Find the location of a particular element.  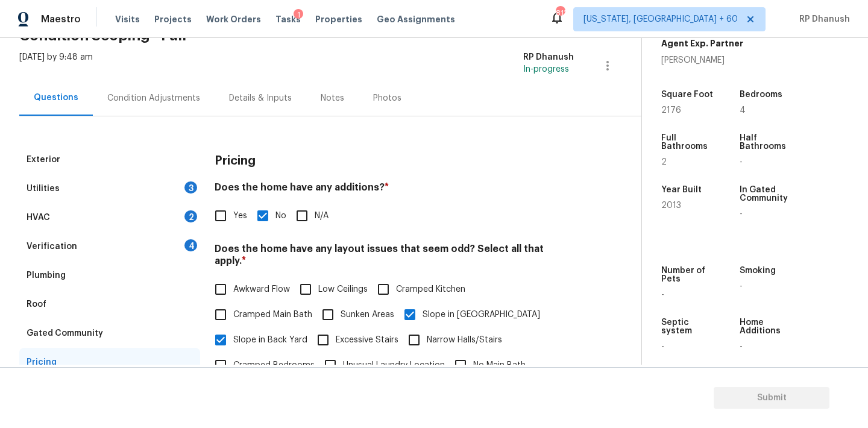

span: N/A is located at coordinates (321, 215).